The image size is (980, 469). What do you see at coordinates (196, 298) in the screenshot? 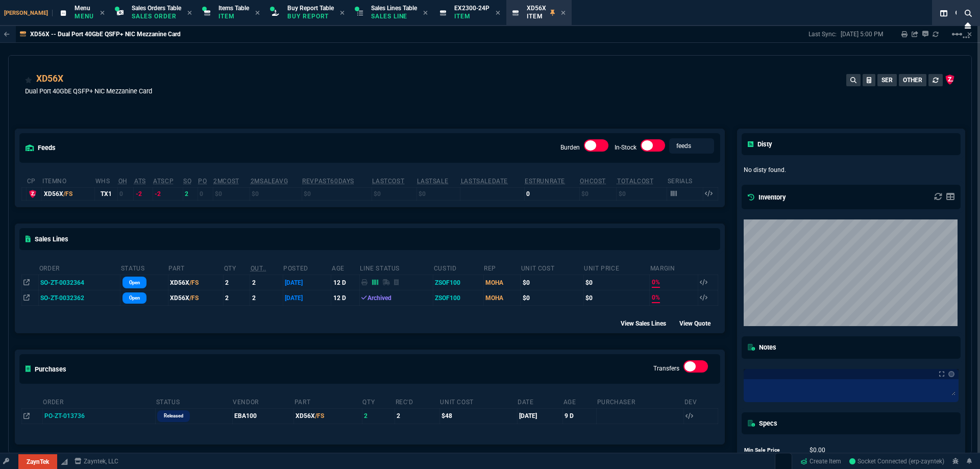
I see `td: XD56X` at bounding box center [196, 298].